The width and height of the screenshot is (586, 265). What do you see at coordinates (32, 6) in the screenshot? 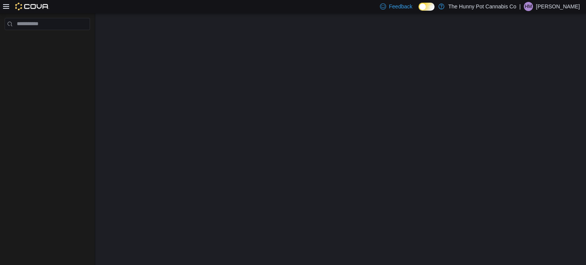
I see `img: Cova` at bounding box center [32, 6].